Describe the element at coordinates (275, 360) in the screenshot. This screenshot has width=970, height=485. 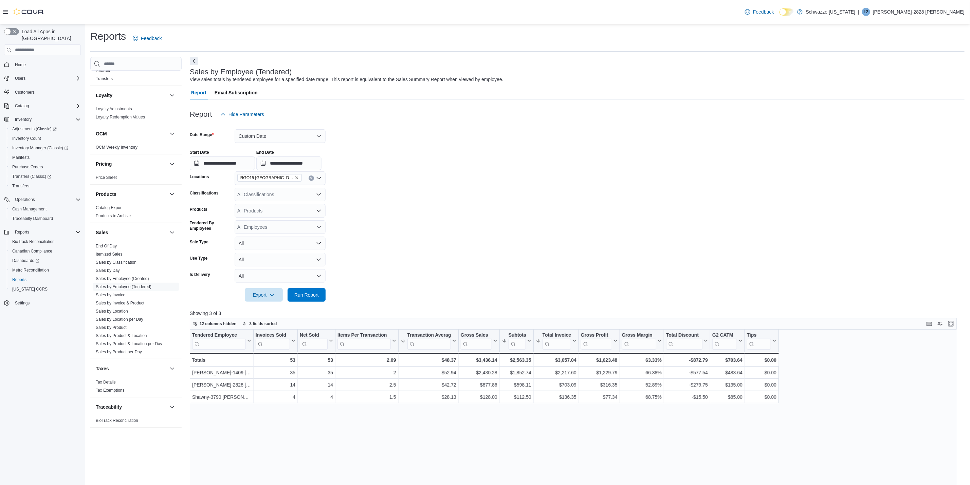
I see `div: 53` at that location.